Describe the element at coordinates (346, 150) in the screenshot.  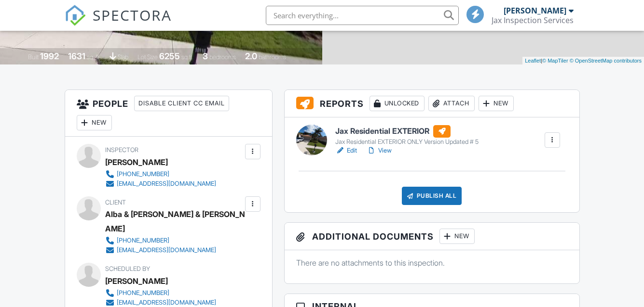
I see `a: Edit` at that location.